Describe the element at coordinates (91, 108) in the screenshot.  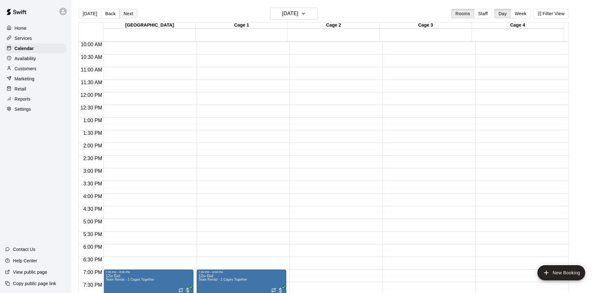
I see `span: 12:30 PM` at that location.